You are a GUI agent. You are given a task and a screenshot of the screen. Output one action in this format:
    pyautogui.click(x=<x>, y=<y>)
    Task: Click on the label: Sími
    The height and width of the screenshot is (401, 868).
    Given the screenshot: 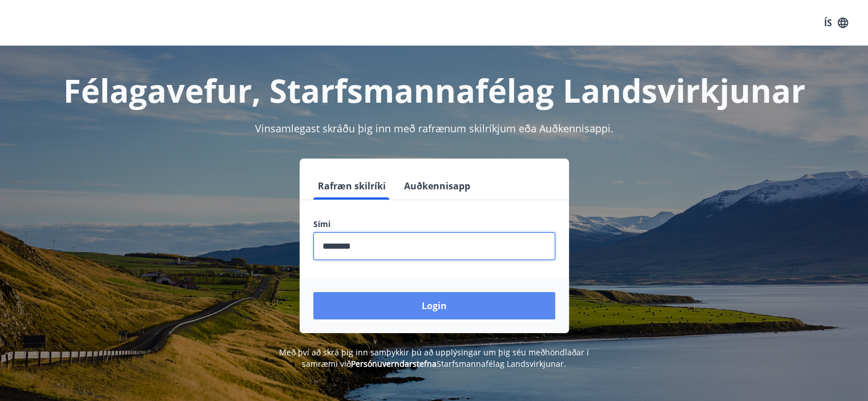 What is the action you would take?
    pyautogui.click(x=434, y=224)
    